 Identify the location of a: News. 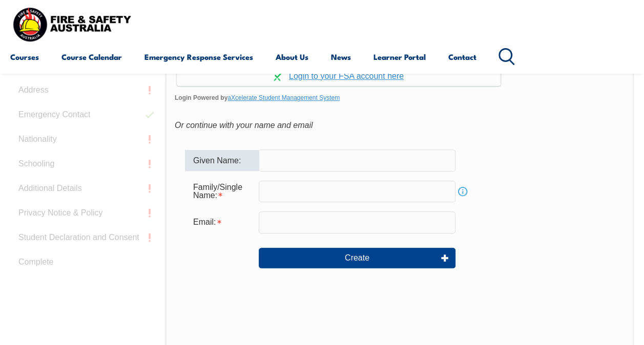
(341, 57).